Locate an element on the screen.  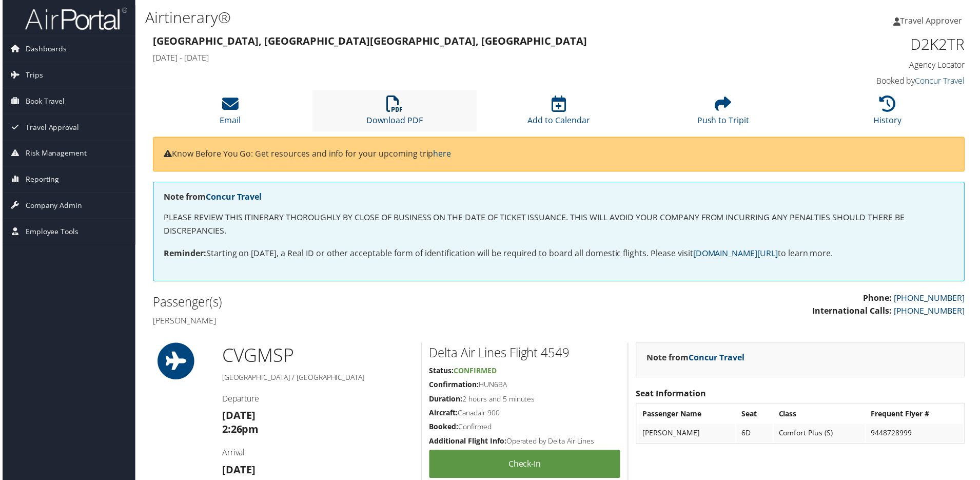
h2: Passenger(s) is located at coordinates (351, 303).